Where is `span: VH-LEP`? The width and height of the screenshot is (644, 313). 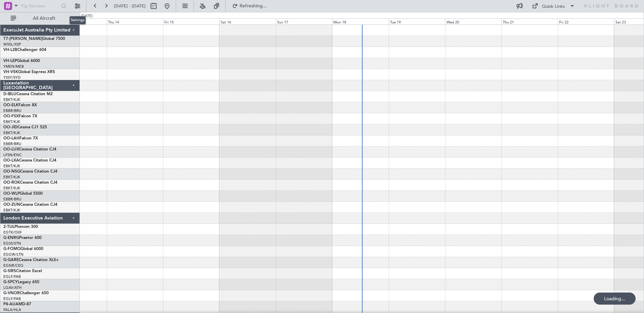
span: VH-LEP is located at coordinates (10, 61).